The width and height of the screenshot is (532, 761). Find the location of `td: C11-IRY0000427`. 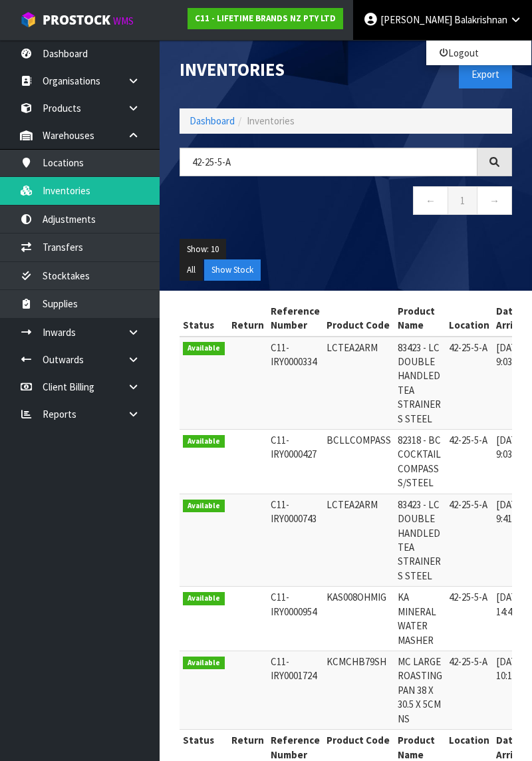

td: C11-IRY0000427 is located at coordinates (295, 461).